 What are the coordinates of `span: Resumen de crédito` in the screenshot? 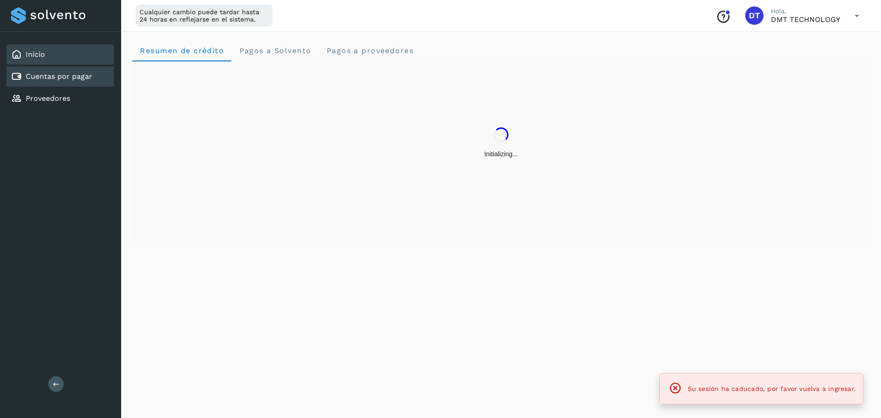 It's located at (182, 50).